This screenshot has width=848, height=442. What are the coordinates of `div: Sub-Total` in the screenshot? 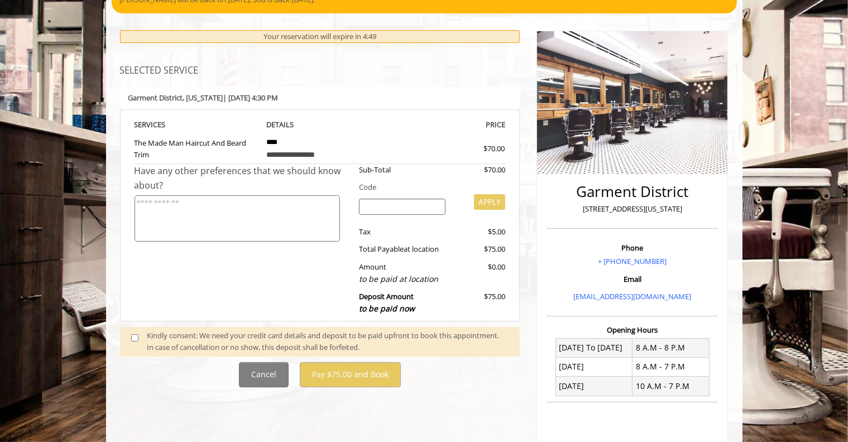 It's located at (402, 170).